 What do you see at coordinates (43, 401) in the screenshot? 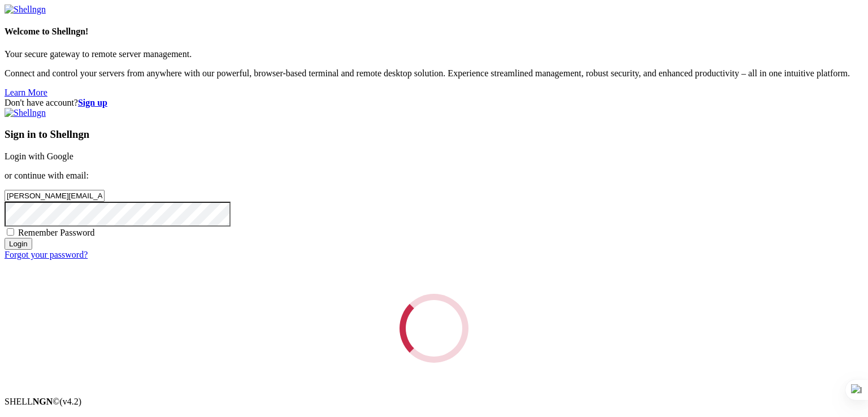
I see `b: NGN` at bounding box center [43, 401].